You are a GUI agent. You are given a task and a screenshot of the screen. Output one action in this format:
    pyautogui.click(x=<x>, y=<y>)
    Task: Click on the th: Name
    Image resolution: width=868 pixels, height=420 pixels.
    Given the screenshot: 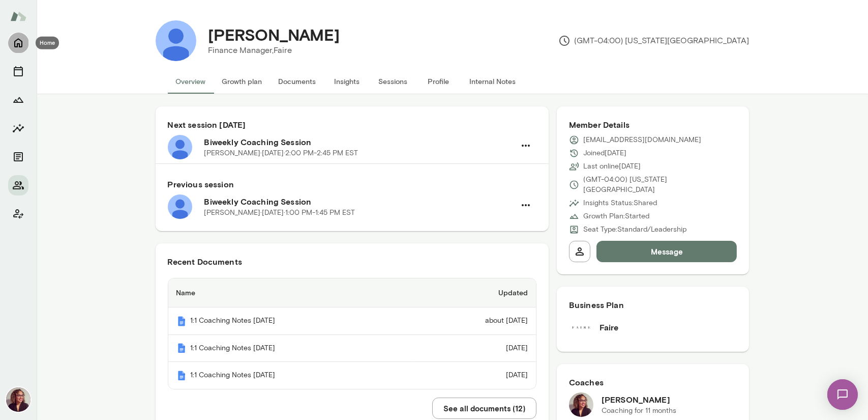 What is the action you would take?
    pyautogui.click(x=290, y=292)
    